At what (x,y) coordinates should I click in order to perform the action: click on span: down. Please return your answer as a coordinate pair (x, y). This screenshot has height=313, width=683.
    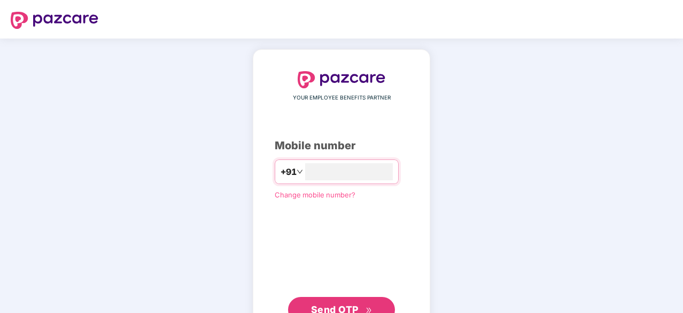
    Looking at the image, I should click on (300, 172).